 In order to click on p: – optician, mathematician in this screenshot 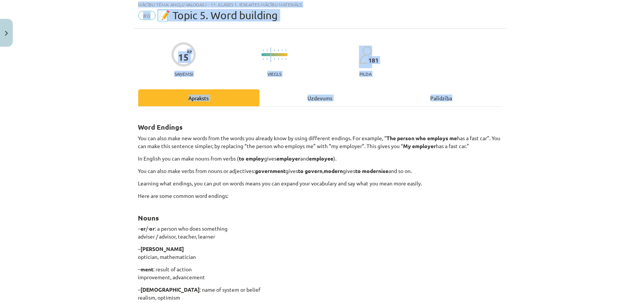, I will do `click(320, 253)`.